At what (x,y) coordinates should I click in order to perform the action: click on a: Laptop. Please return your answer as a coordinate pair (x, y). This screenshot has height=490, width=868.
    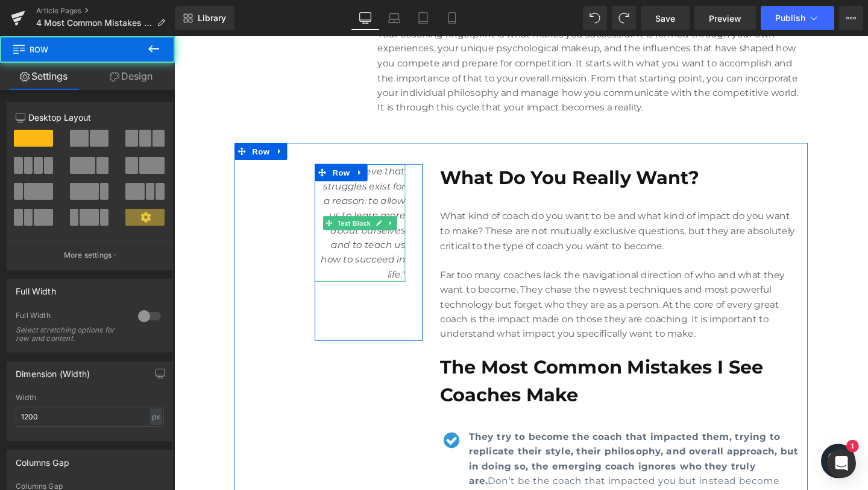
    Looking at the image, I should click on (394, 18).